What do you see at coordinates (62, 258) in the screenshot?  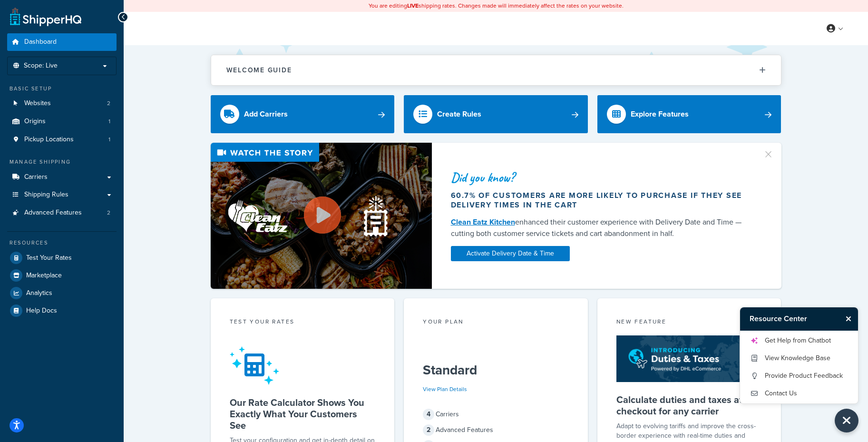 I see `li: Test Your Rates` at bounding box center [62, 258].